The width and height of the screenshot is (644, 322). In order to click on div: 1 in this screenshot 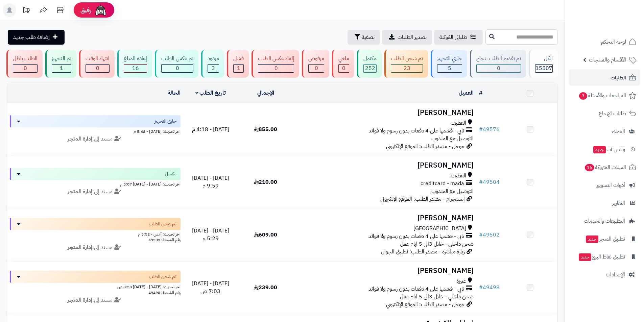, I will do `click(62, 68)`.